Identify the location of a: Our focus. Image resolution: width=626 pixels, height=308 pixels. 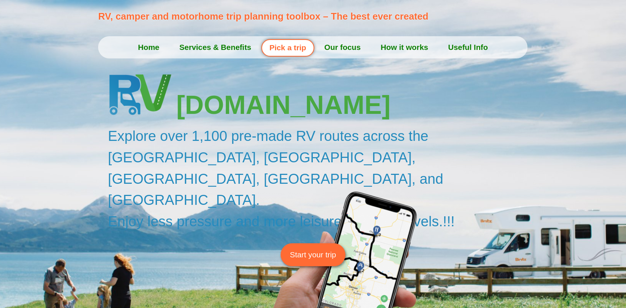
(342, 47).